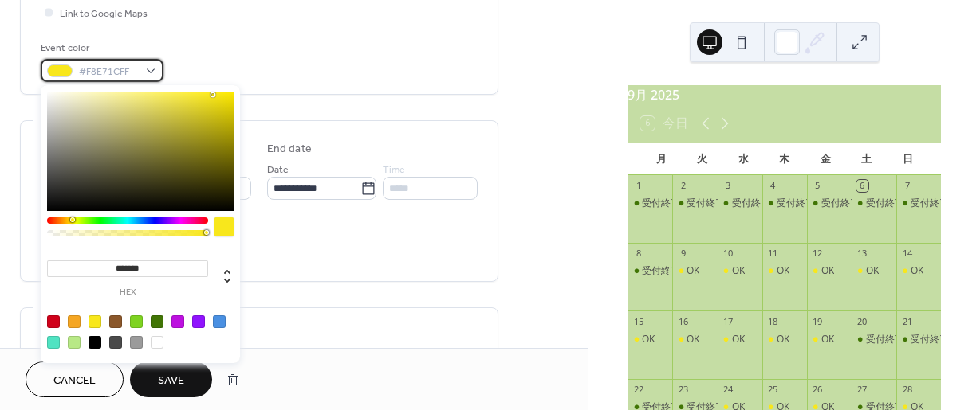 This screenshot has height=410, width=980. What do you see at coordinates (682, 321) in the screenshot?
I see `div: 16` at bounding box center [682, 321].